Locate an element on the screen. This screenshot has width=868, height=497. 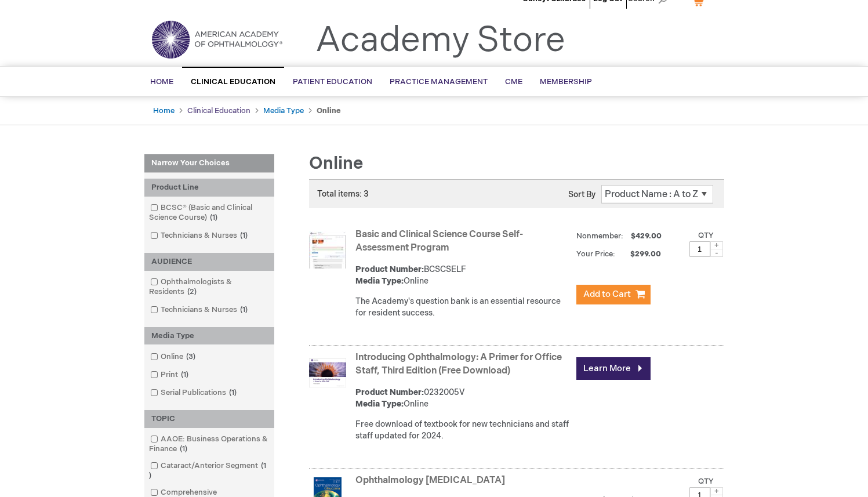
span: Clinical Education is located at coordinates (233, 82).